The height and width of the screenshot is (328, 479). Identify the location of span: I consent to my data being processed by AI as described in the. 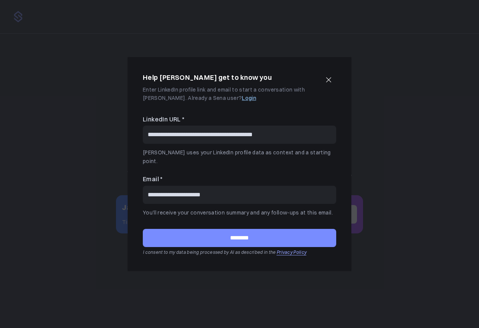
(209, 252).